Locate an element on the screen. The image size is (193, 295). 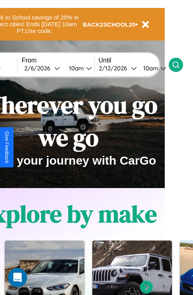
div: 2 / 12 / 2026 is located at coordinates (114, 68).